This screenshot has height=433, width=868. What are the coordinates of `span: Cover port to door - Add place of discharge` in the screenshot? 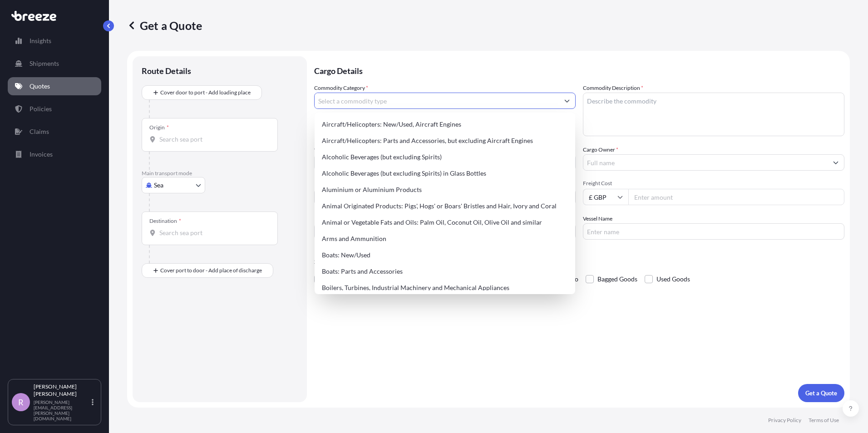 It's located at (211, 270).